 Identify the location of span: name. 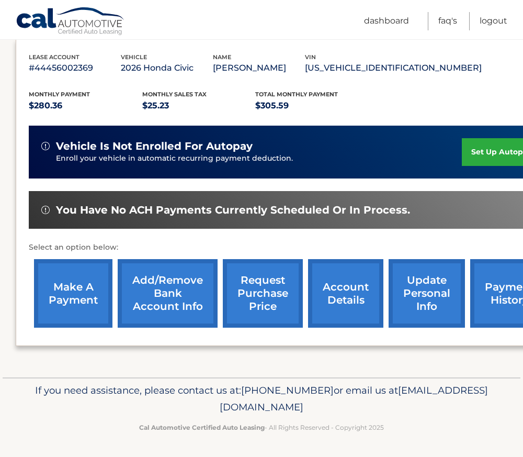
(222, 57).